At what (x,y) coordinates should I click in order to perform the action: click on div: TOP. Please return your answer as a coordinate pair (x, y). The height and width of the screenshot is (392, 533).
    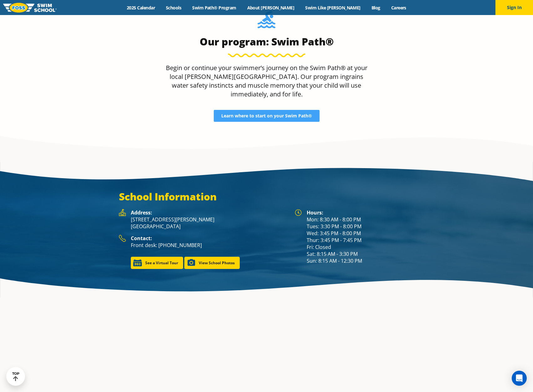
    Looking at the image, I should click on (16, 376).